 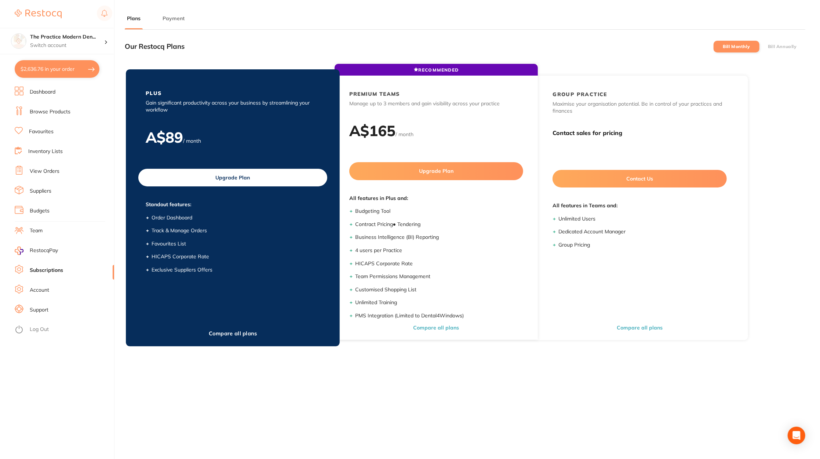 What do you see at coordinates (439, 251) in the screenshot?
I see `li: 4 users per Practice` at bounding box center [439, 251].